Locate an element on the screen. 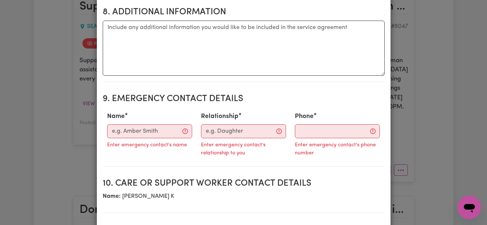  h2: 9. Emergency Contact Details is located at coordinates (244, 99).